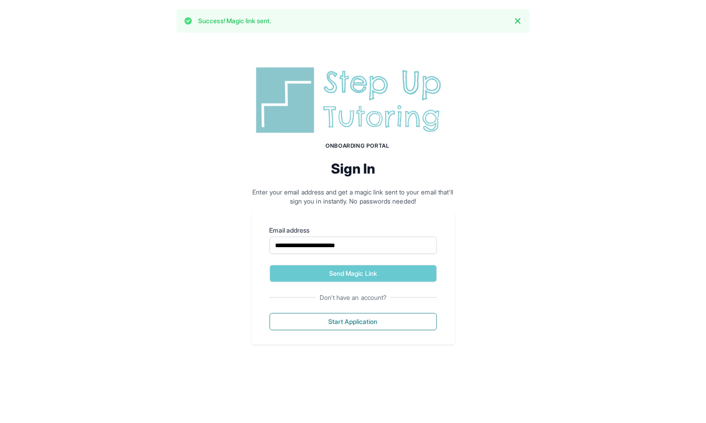  What do you see at coordinates (353, 169) in the screenshot?
I see `h2: Sign In` at bounding box center [353, 169].